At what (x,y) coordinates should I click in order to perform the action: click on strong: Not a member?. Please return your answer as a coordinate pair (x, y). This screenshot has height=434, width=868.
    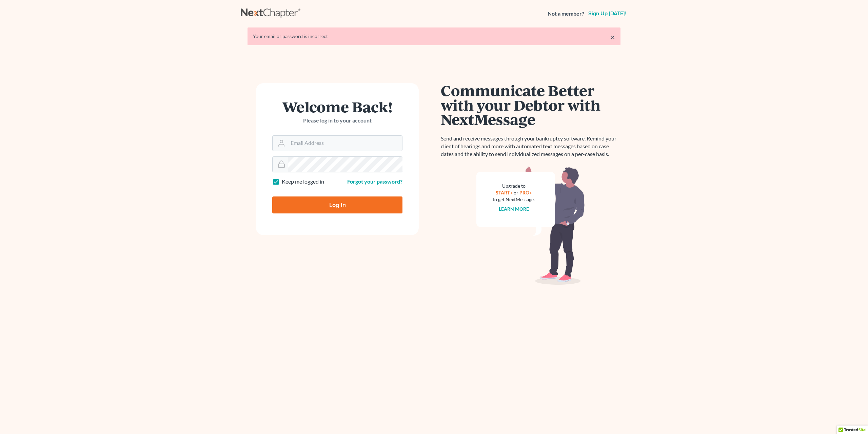
    Looking at the image, I should click on (566, 13).